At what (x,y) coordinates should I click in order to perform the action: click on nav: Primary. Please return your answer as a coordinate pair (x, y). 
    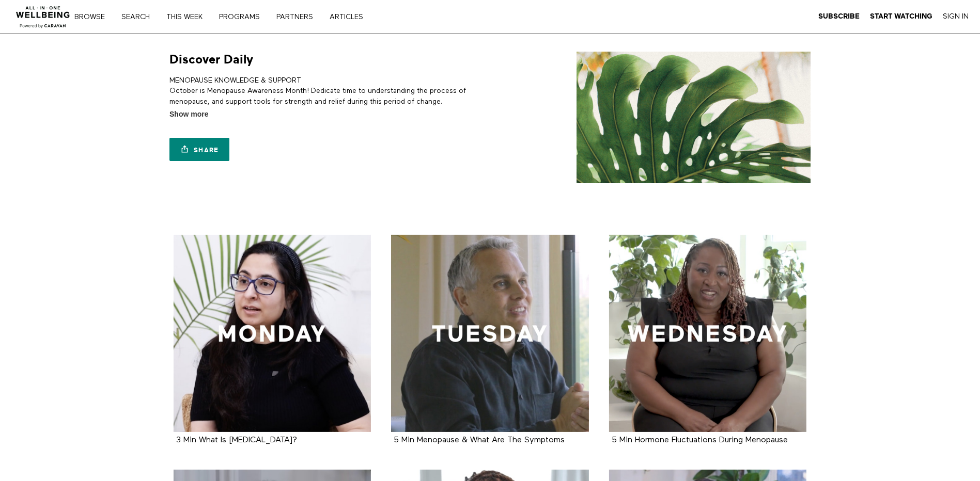
    Looking at the image, I should click on (233, 17).